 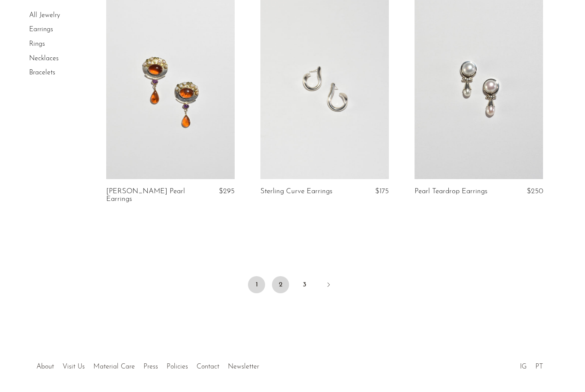 What do you see at coordinates (535, 192) in the screenshot?
I see `span: $250` at bounding box center [535, 192].